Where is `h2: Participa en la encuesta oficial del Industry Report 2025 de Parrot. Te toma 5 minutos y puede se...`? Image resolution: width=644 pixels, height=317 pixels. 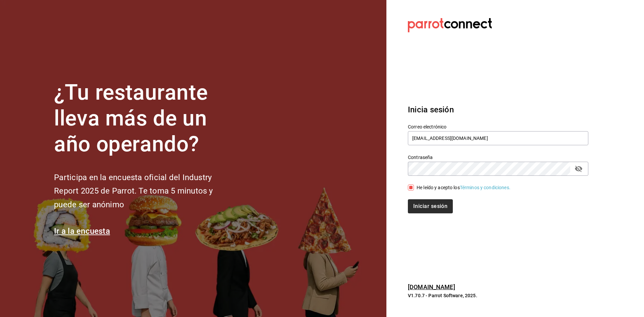
h2: Participa en la encuesta oficial del Industry Report 2025 de Parrot. Te toma 5 minutos y puede se... is located at coordinates (145, 191).